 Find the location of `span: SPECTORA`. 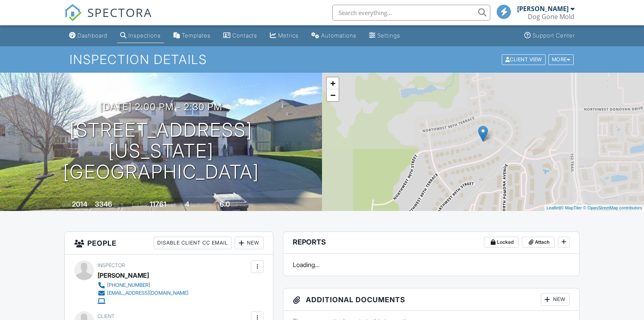

span: SPECTORA is located at coordinates (119, 12).